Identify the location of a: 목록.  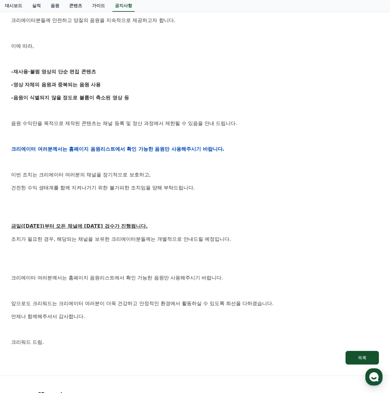
(195, 357).